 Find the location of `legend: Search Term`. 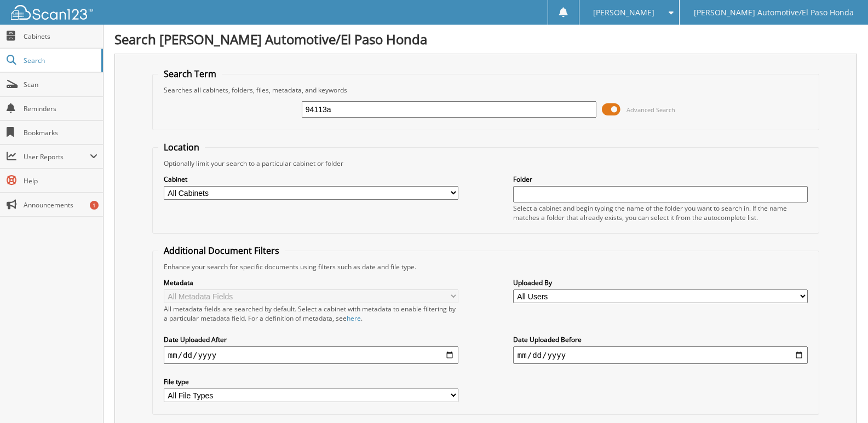

legend: Search Term is located at coordinates (190, 73).